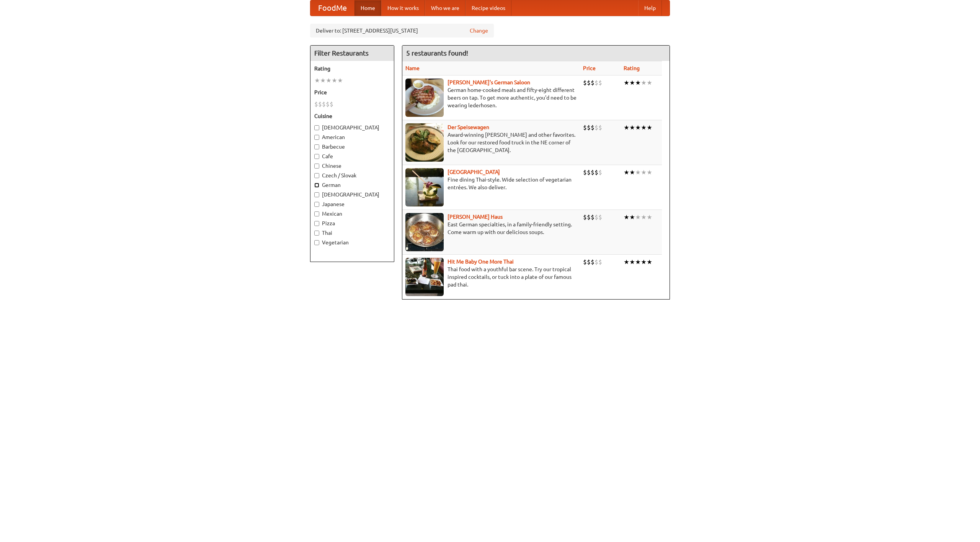 This screenshot has width=980, height=542. I want to click on input: American, so click(316, 137).